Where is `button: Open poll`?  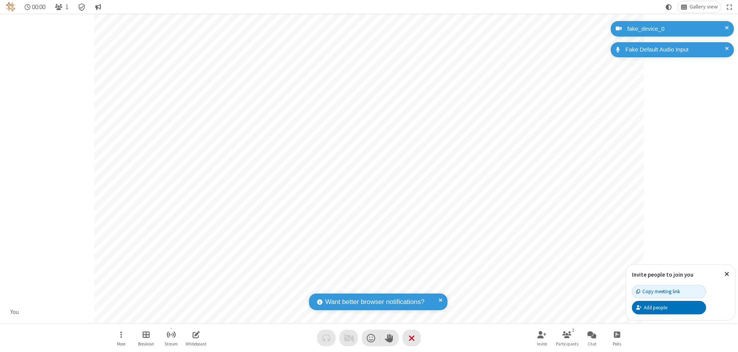
button: Open poll is located at coordinates (617, 338).